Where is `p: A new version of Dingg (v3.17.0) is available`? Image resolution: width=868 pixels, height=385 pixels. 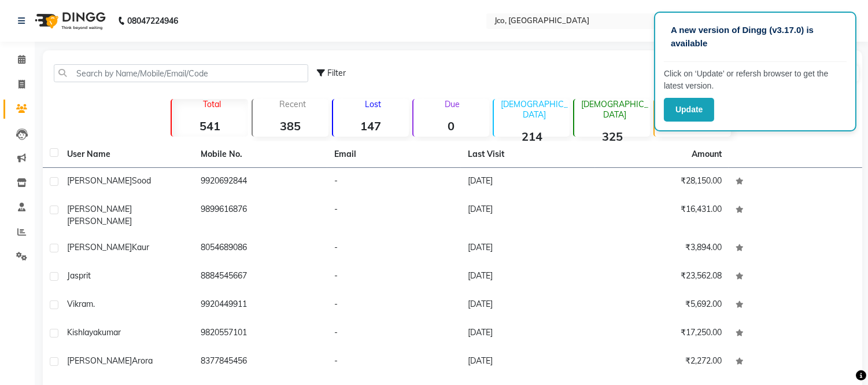 p: A new version of Dingg (v3.17.0) is available is located at coordinates (756, 36).